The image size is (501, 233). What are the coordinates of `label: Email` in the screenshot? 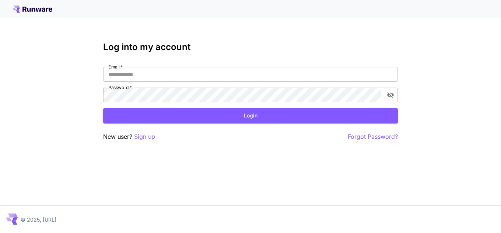 It's located at (115, 67).